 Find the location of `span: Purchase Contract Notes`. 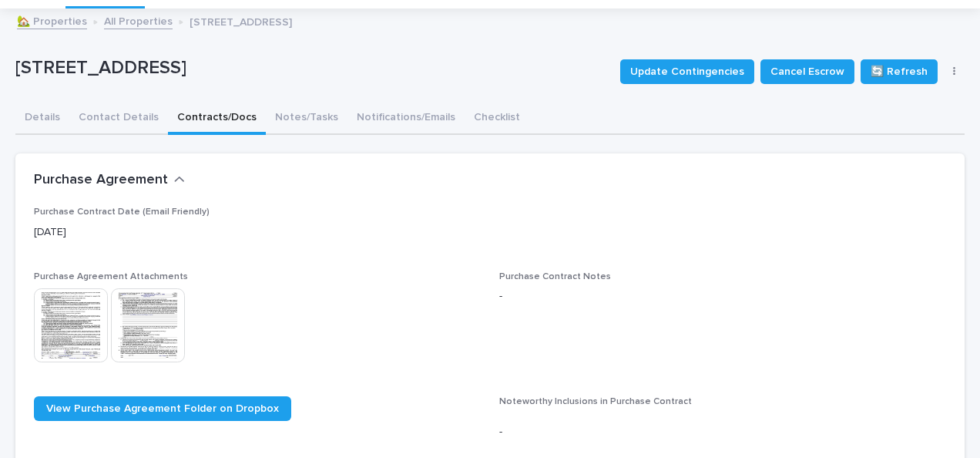

span: Purchase Contract Notes is located at coordinates (555, 277).